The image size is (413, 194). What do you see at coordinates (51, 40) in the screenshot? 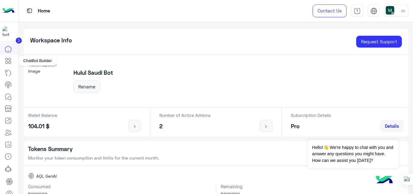
I see `h5: Workspace Info` at bounding box center [51, 40].